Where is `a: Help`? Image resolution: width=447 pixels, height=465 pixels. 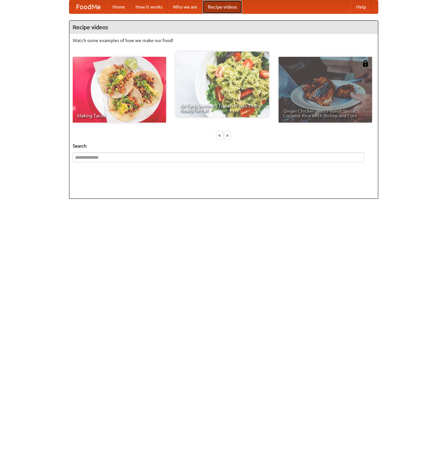
a: Help is located at coordinates (361, 7).